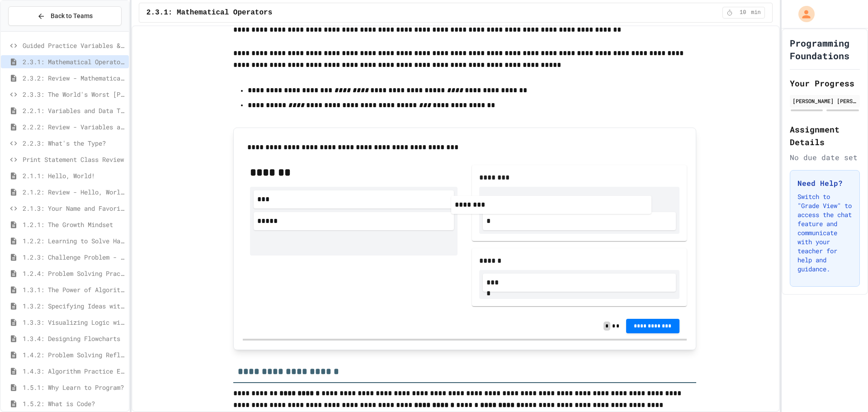 This screenshot has height=412, width=868. What do you see at coordinates (73, 240) in the screenshot?
I see `span: 1.2.2: Learning to Solve Hard Problems` at bounding box center [73, 240].